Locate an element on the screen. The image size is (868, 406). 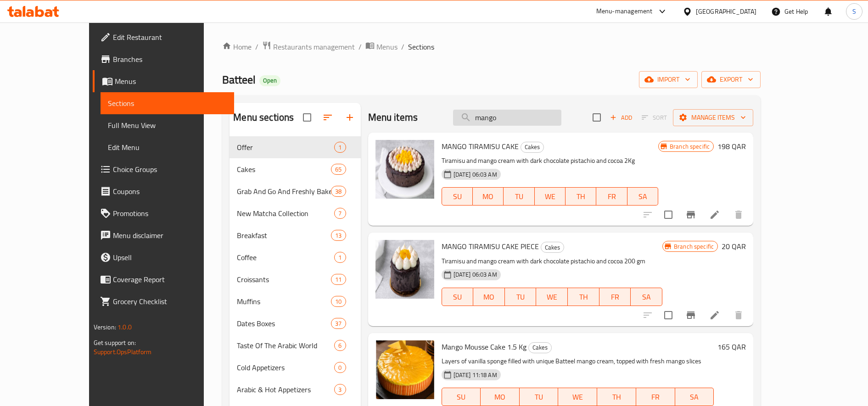
span: Get support on: is located at coordinates (114, 343).